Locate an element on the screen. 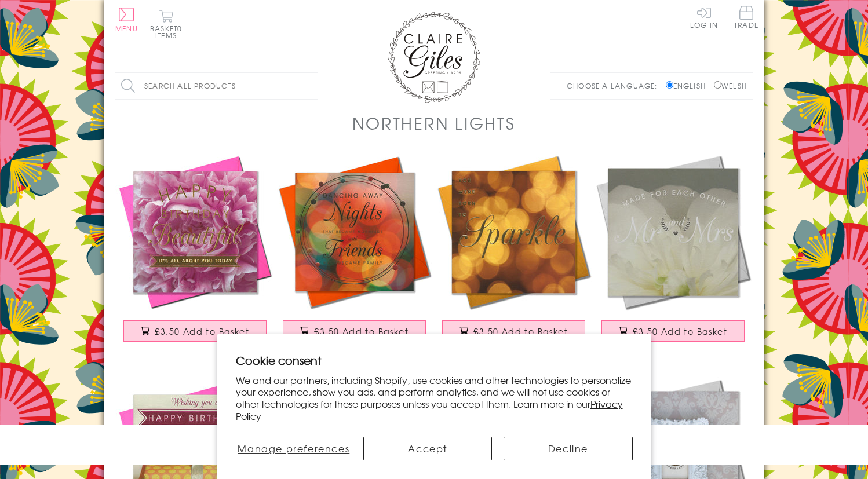 The image size is (868, 479). input: Search all products is located at coordinates (216, 85).